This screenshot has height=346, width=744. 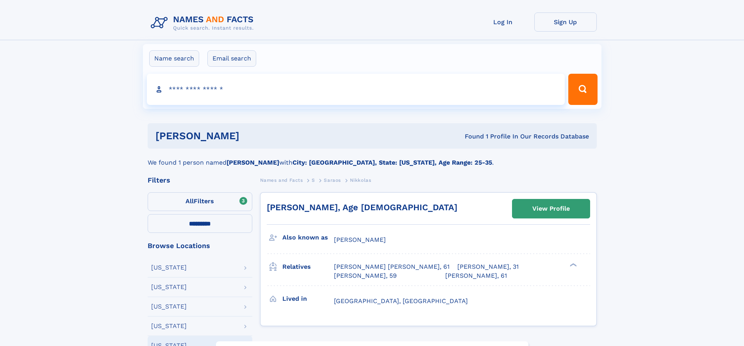 I want to click on label: Email search, so click(x=231, y=59).